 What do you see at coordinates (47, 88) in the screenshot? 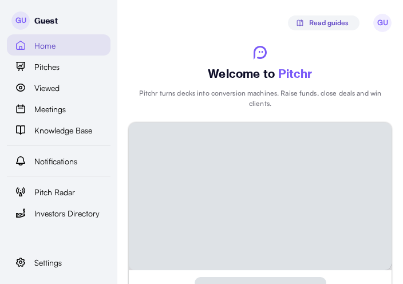
I see `span: Viewed` at bounding box center [47, 88].